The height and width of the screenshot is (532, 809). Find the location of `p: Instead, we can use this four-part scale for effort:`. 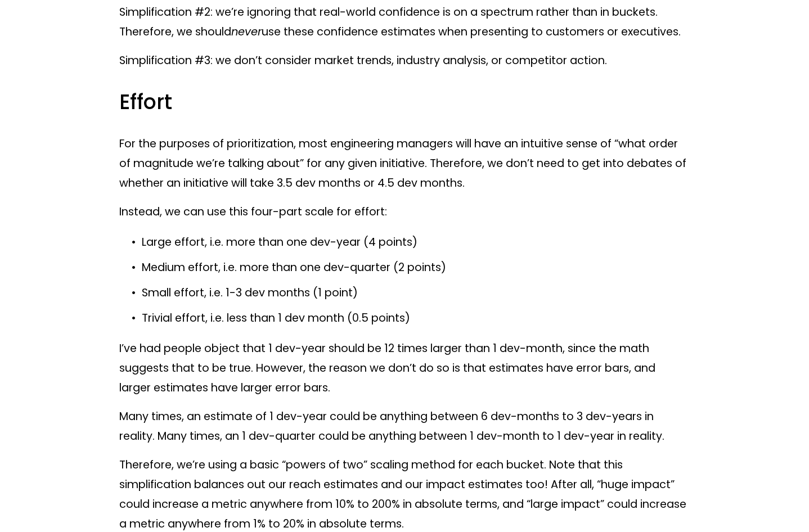

p: Instead, we can use this four-part scale for effort: is located at coordinates (405, 211).